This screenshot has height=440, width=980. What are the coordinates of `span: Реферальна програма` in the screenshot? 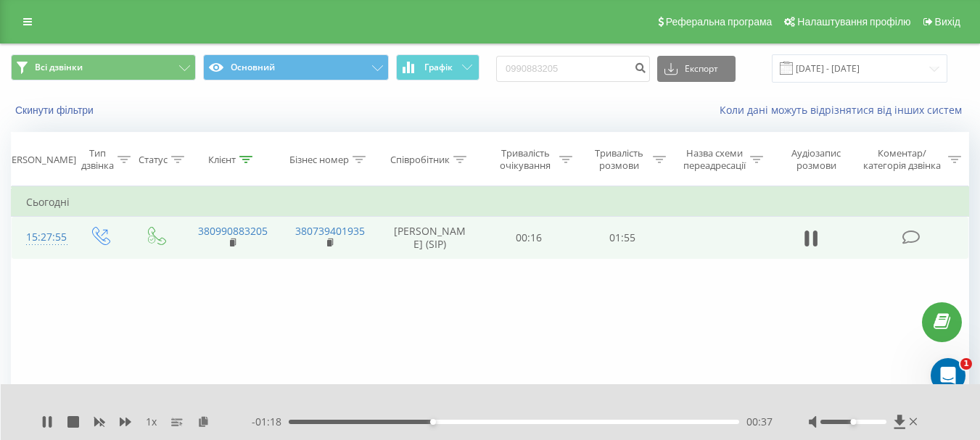 It's located at (718, 21).